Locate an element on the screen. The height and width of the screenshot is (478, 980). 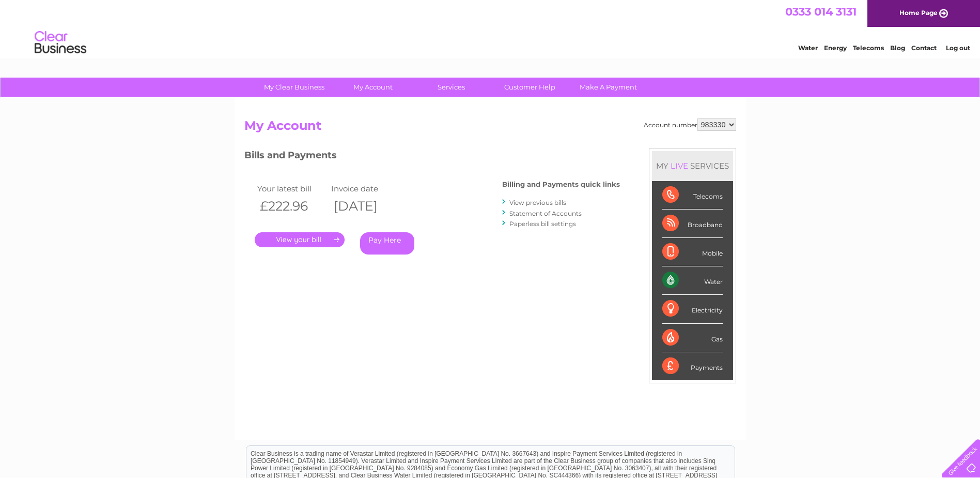
div: Broadband is located at coordinates (692, 224).